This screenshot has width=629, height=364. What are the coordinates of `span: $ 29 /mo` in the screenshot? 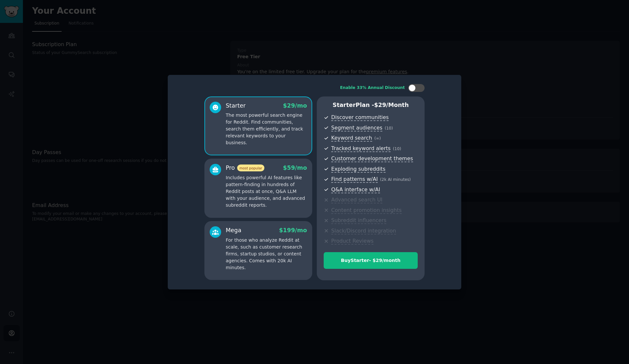 It's located at (295, 106).